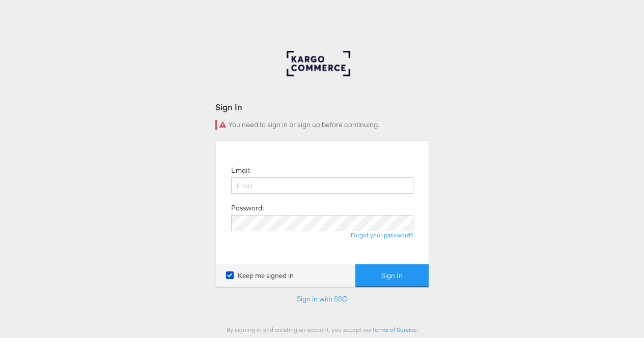 The width and height of the screenshot is (644, 338). Describe the element at coordinates (322, 299) in the screenshot. I see `a: Sign in with SSO` at that location.